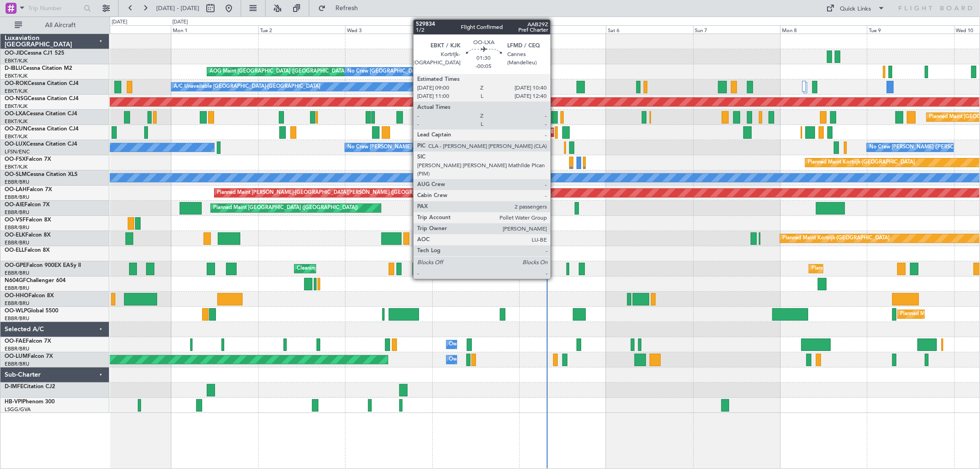 This screenshot has width=980, height=469. Describe the element at coordinates (41, 114) in the screenshot. I see `a: OO-LXACessna Citation CJ4` at that location.